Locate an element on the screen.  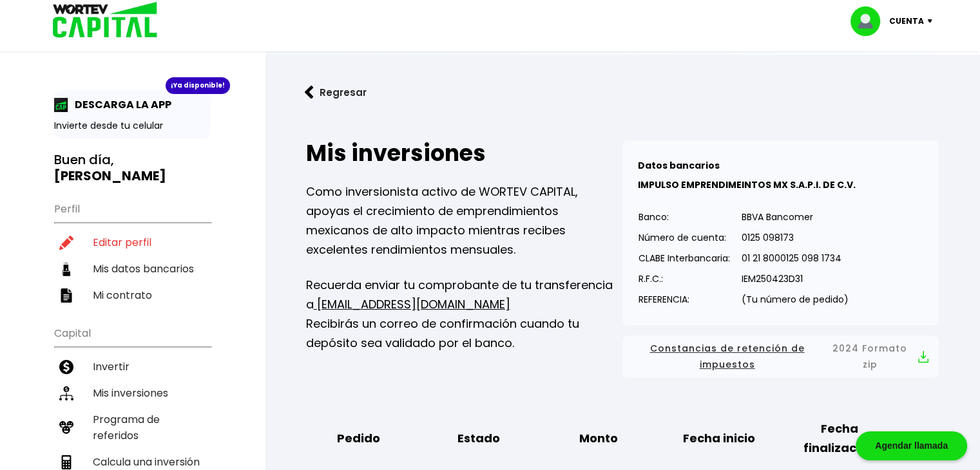
h3: Buen día, is located at coordinates (132, 168).